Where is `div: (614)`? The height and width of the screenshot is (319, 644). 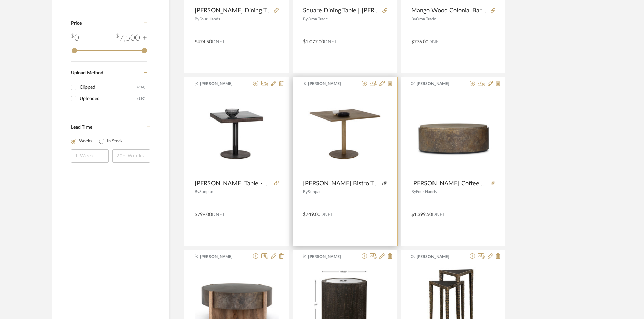
div: (614) is located at coordinates (141, 87).